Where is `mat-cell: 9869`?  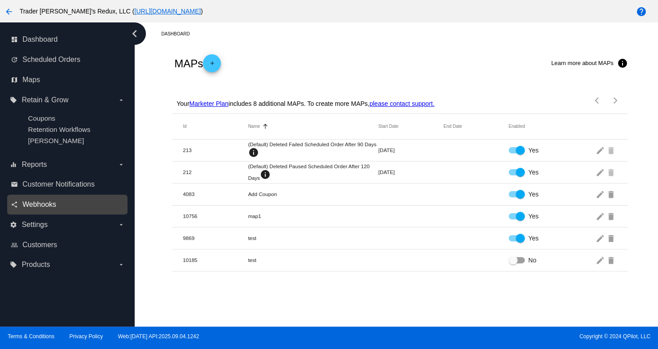
mat-cell: 9869 is located at coordinates (215, 238).